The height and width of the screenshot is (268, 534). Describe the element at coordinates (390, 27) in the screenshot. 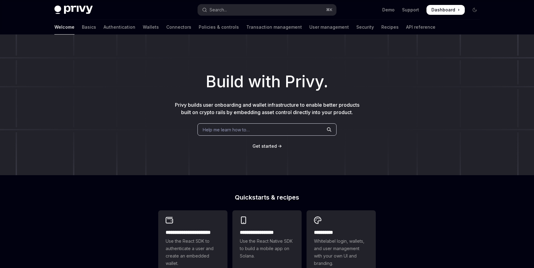

I see `a: Recipes` at that location.